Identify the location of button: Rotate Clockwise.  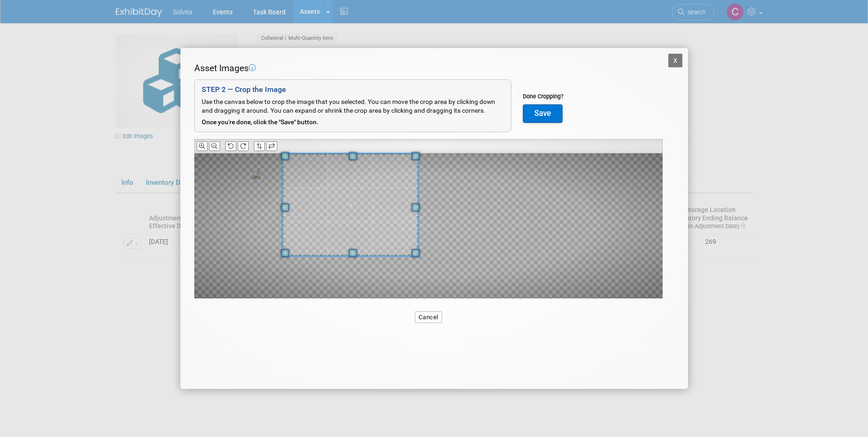
(243, 146).